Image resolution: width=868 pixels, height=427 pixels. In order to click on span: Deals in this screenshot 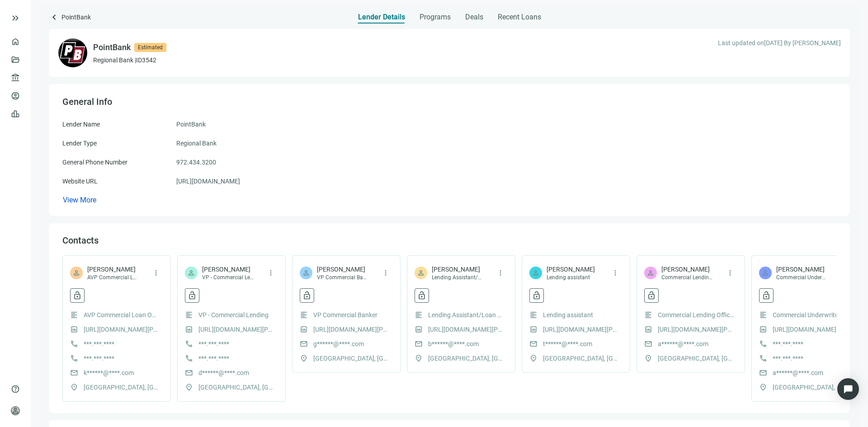, I will do `click(474, 17)`.